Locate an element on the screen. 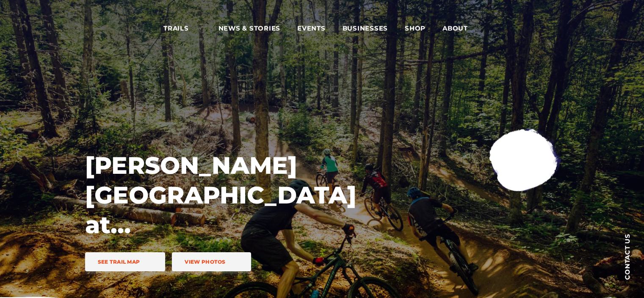 The height and width of the screenshot is (298, 644). a: See Trail Map trail icon is located at coordinates (125, 261).